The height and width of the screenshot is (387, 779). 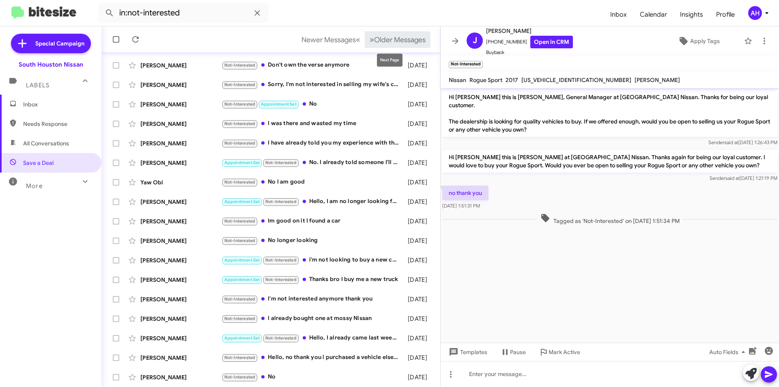 I want to click on span: 2017, so click(x=512, y=80).